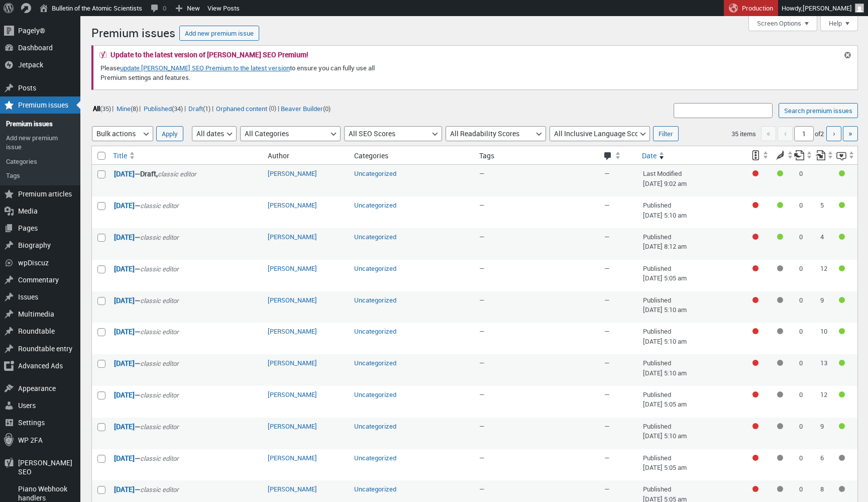 This screenshot has height=502, width=868. What do you see at coordinates (536, 156) in the screenshot?
I see `th: Tags` at bounding box center [536, 156].